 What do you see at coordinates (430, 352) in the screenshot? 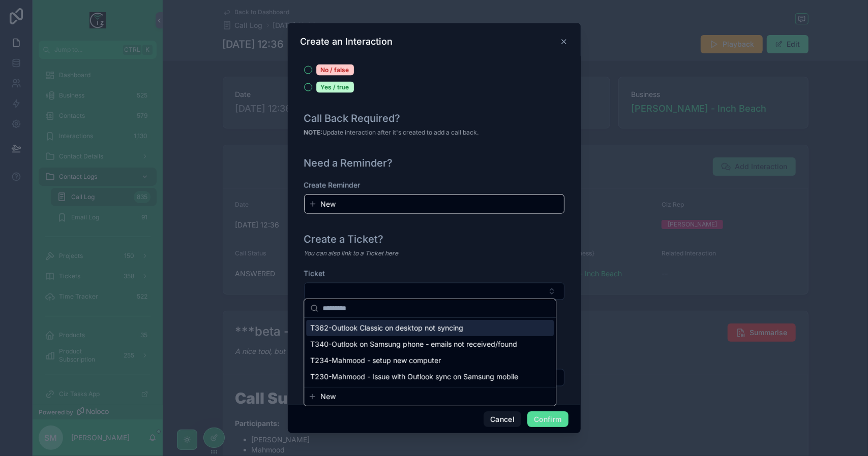
I see `div: Suggestions` at bounding box center [430, 352].